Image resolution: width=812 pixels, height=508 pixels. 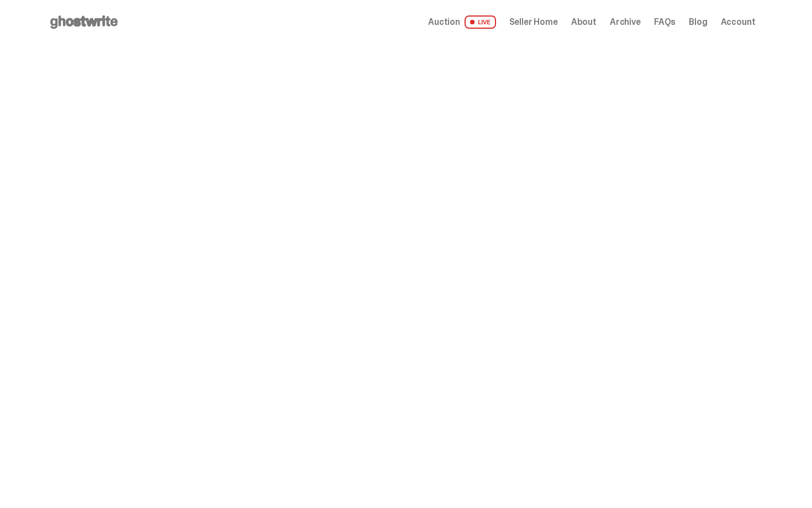 I want to click on span: Archive, so click(x=625, y=22).